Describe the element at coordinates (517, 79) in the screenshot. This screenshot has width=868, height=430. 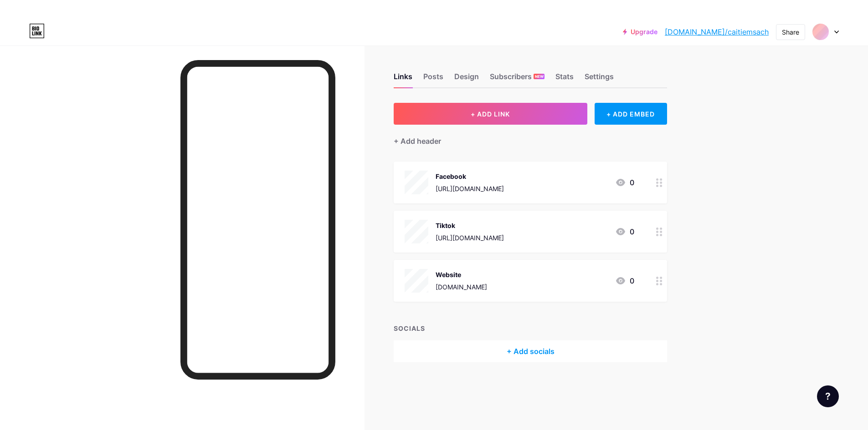
I see `div: Subscribers` at that location.